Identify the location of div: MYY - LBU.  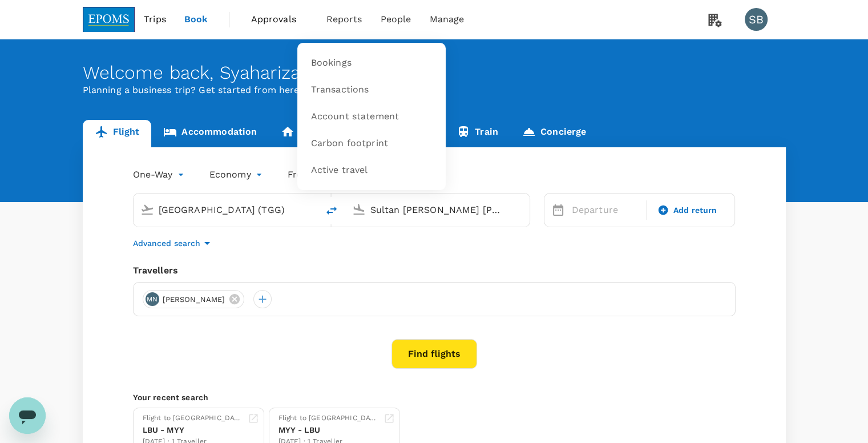
(329, 430).